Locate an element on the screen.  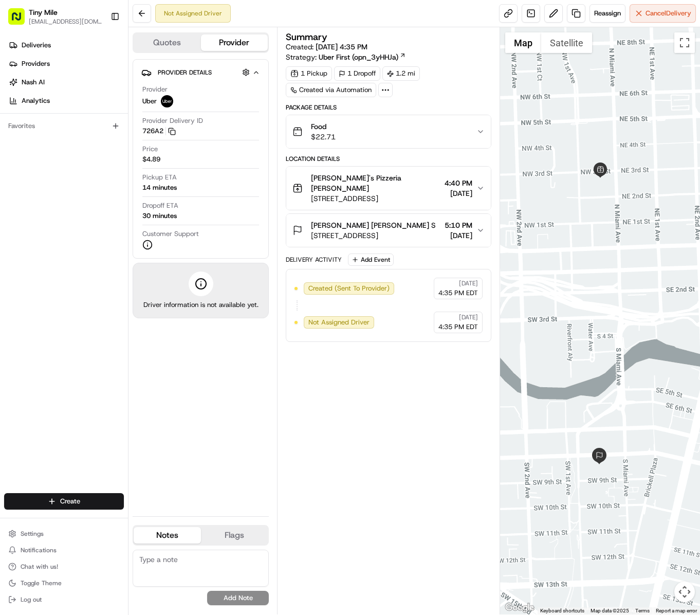
button: Food$22.71 is located at coordinates (389, 132).